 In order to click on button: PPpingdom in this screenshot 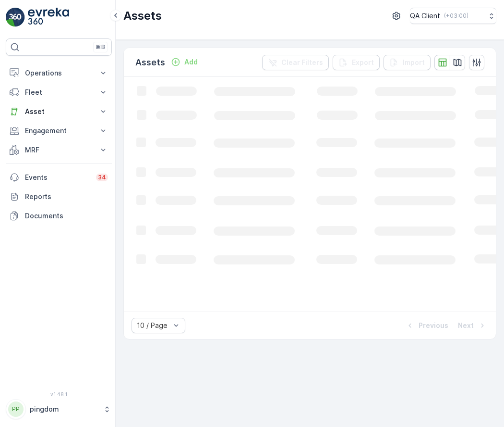, I will do `click(58, 409)`.